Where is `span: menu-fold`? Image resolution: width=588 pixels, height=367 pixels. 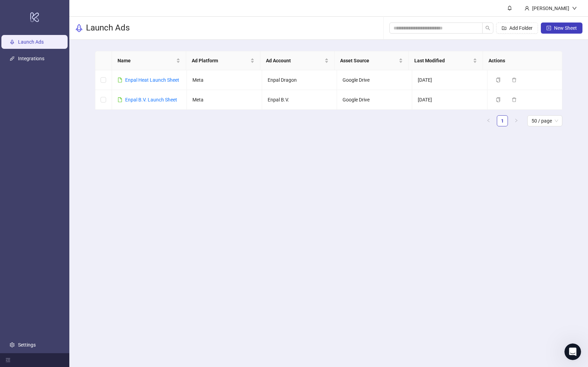
span: menu-fold is located at coordinates (8, 360).